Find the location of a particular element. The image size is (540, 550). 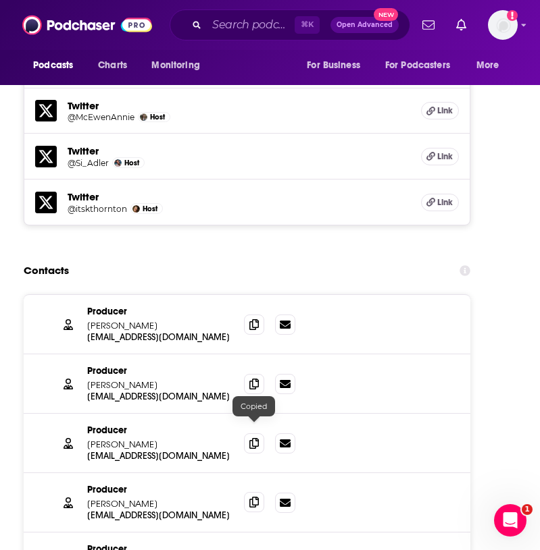

span: 1 is located at coordinates (527, 510).